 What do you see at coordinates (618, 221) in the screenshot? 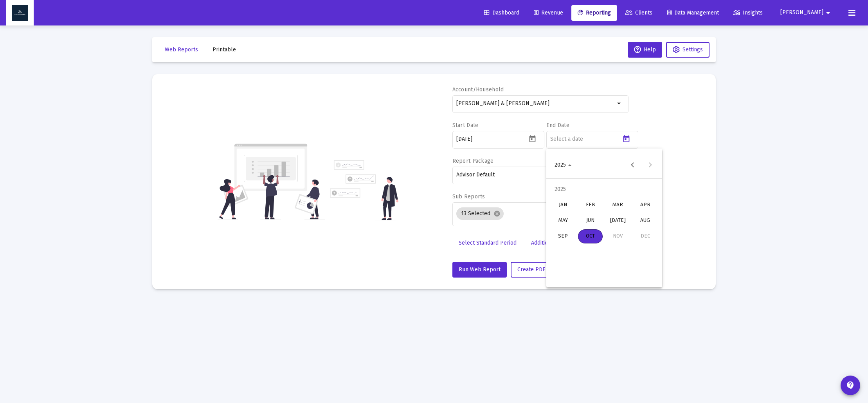
I see `button: 2025-07-01` at bounding box center [618, 221].